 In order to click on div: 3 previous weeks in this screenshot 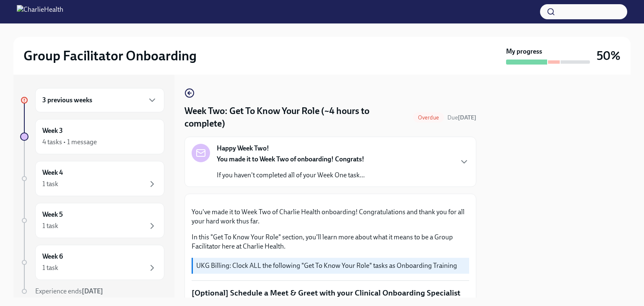, I will do `click(100, 100)`.